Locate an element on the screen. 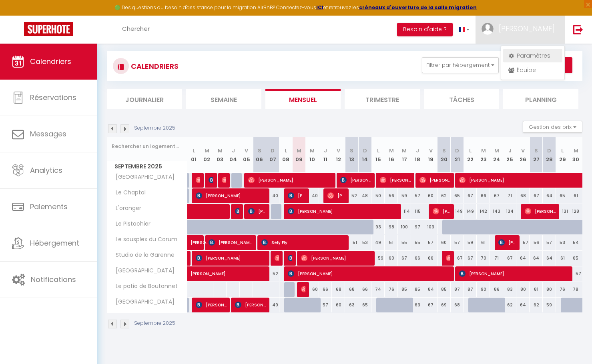 The width and height of the screenshot is (592, 364). img: logout is located at coordinates (577, 29).